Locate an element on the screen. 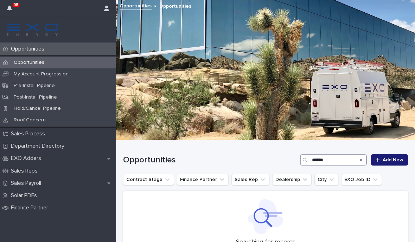  p: 98 is located at coordinates (16, 5).